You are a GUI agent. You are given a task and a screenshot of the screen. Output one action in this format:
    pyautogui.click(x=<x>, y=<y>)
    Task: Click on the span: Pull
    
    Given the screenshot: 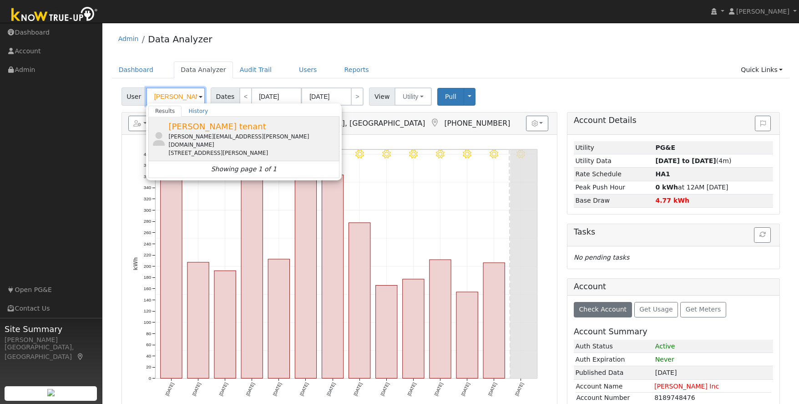 What is the action you would take?
    pyautogui.click(x=451, y=97)
    